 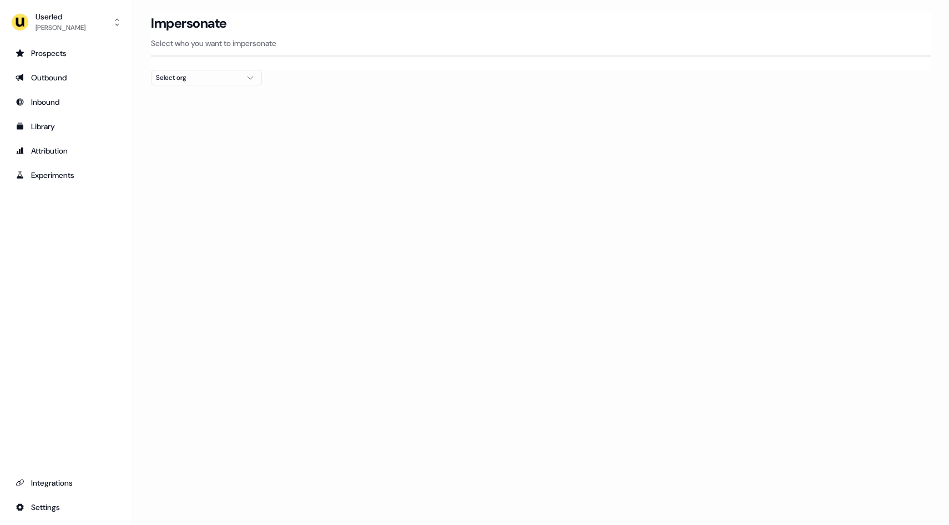 What do you see at coordinates (66, 151) in the screenshot?
I see `div: Attribution` at bounding box center [66, 151].